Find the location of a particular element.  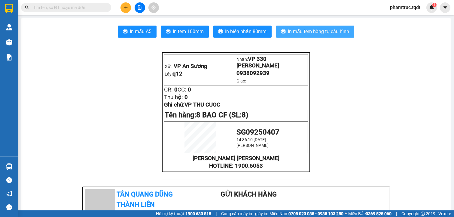

span: 8 BAO CF (SL: is located at coordinates (222, 115).